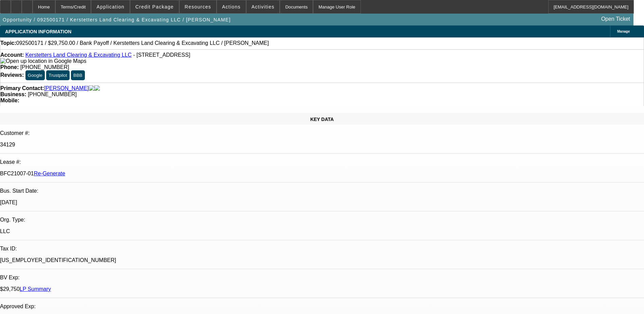 The width and height of the screenshot is (644, 314). I want to click on span: Application, so click(111, 7).